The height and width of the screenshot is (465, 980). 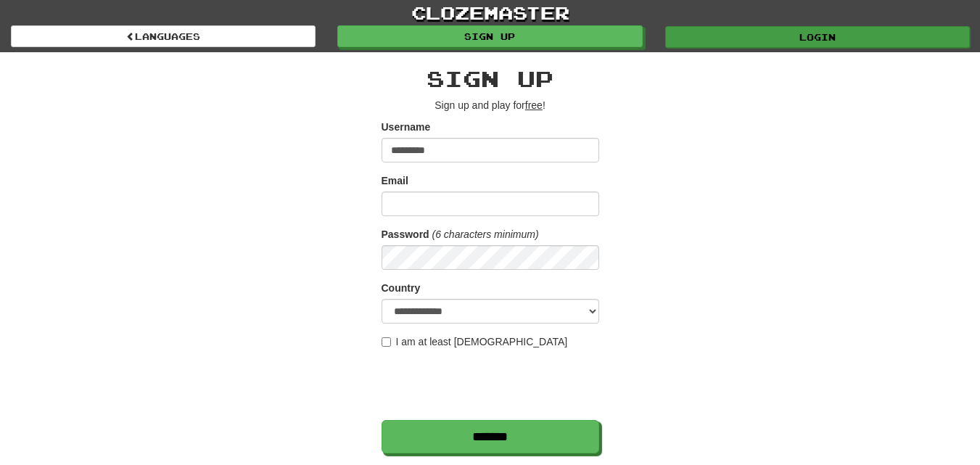 What do you see at coordinates (406, 127) in the screenshot?
I see `label: Username` at bounding box center [406, 127].